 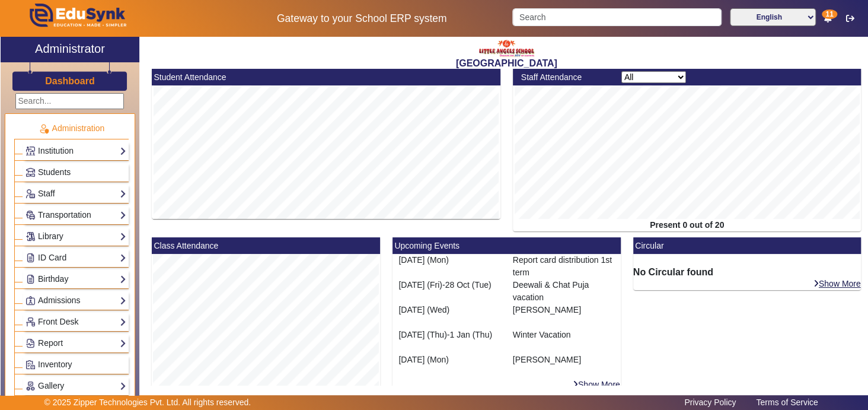 I want to click on mat-card-header: Circular, so click(x=747, y=246).